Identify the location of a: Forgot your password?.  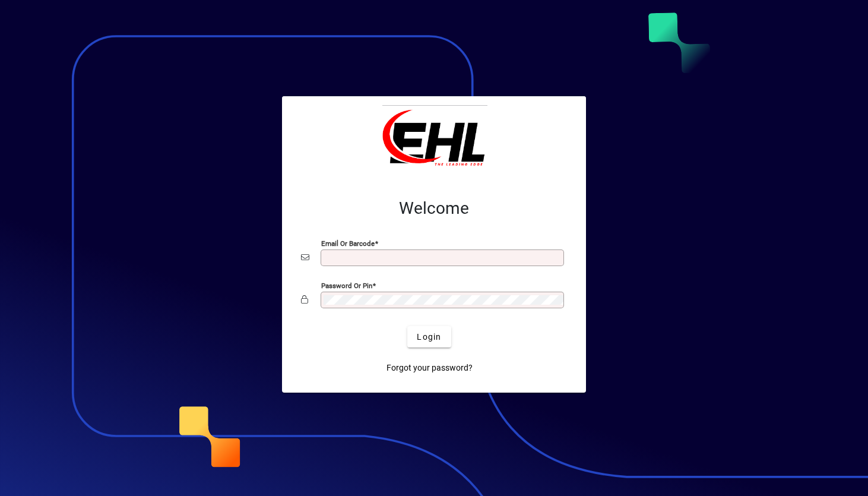
(429, 368).